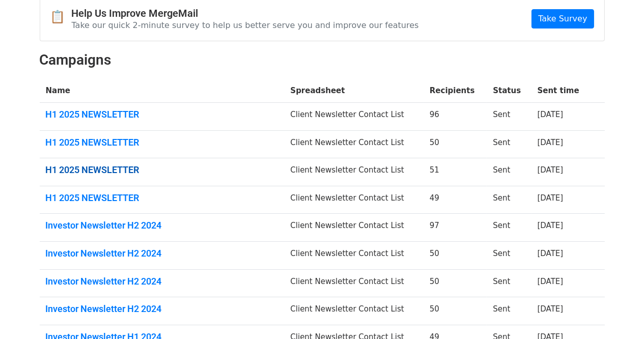 The image size is (644, 339). Describe the element at coordinates (619, 315) in the screenshot. I see `div: Chat Widget` at that location.